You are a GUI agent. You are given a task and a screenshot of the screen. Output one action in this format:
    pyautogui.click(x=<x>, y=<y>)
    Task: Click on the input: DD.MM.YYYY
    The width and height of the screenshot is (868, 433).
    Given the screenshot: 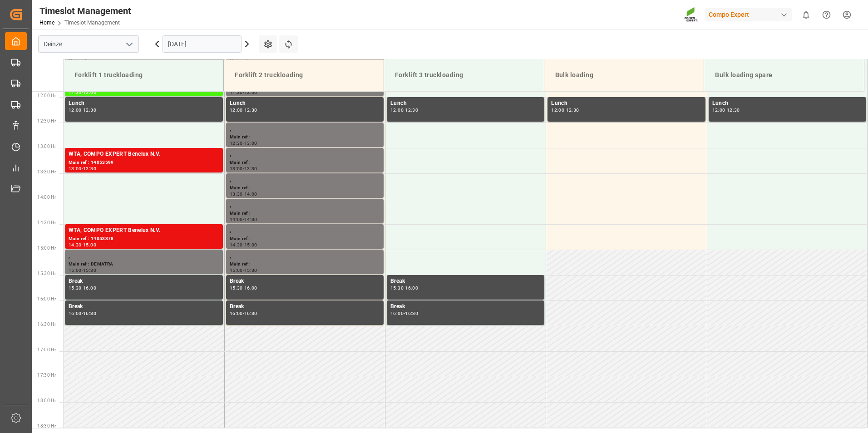 What is the action you would take?
    pyautogui.click(x=202, y=44)
    